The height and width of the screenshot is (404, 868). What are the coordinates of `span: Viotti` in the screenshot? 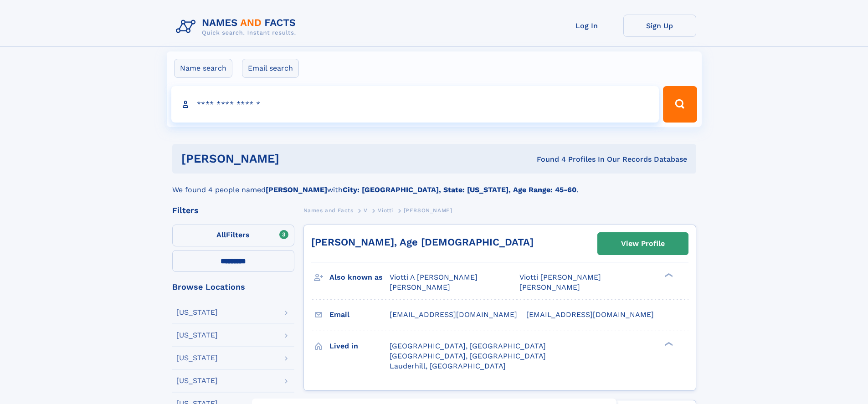 It's located at (385, 210).